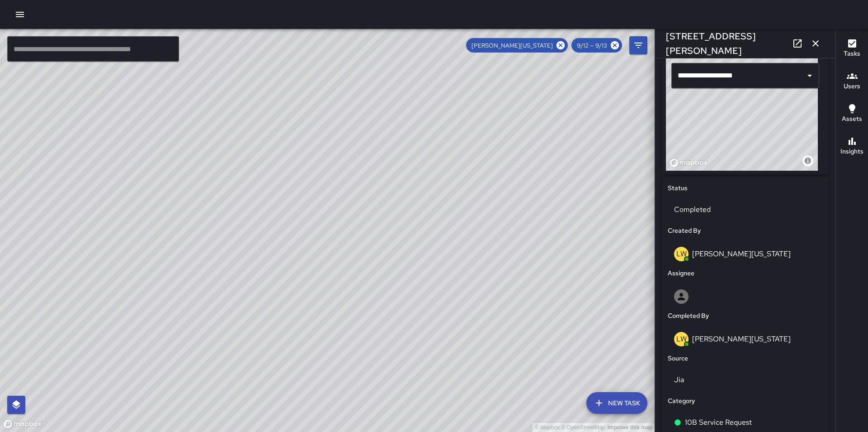 This screenshot has height=432, width=868. What do you see at coordinates (852, 119) in the screenshot?
I see `h6: Assets` at bounding box center [852, 119].